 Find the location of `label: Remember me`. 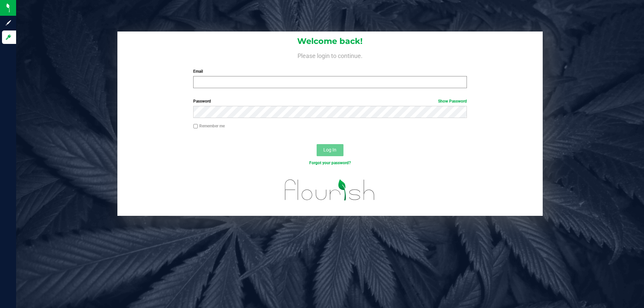

label: Remember me is located at coordinates (209, 126).